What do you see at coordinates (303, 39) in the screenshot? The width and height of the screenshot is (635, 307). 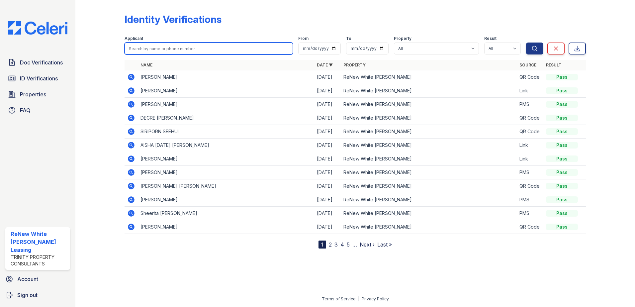 I see `label: From` at bounding box center [303, 39].